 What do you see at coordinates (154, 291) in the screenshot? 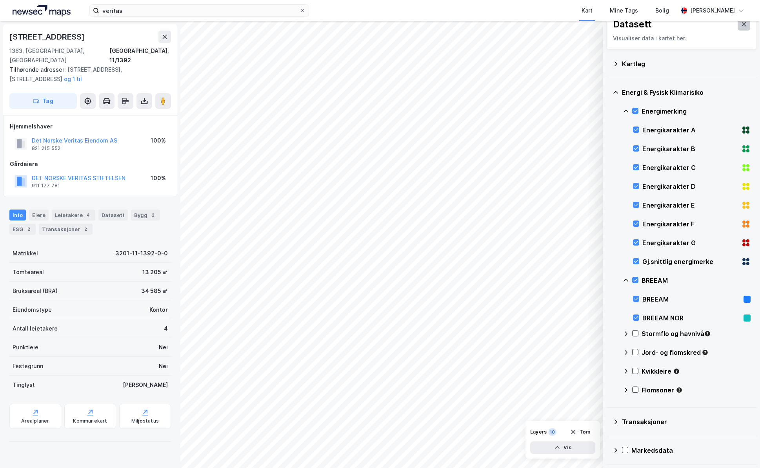
I see `div: 34 585 ㎡` at bounding box center [154, 291].